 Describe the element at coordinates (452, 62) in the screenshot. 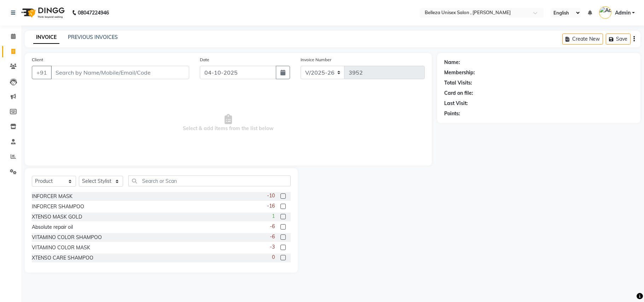

I see `div: Name:` at that location.